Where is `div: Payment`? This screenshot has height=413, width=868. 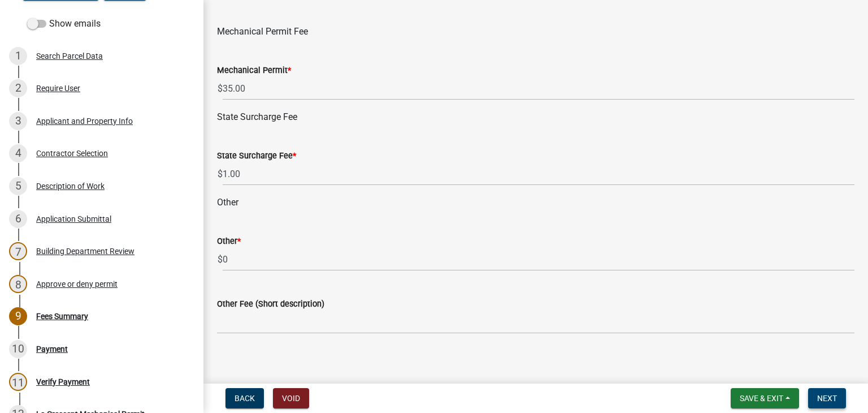
div: Payment is located at coordinates (52, 349).